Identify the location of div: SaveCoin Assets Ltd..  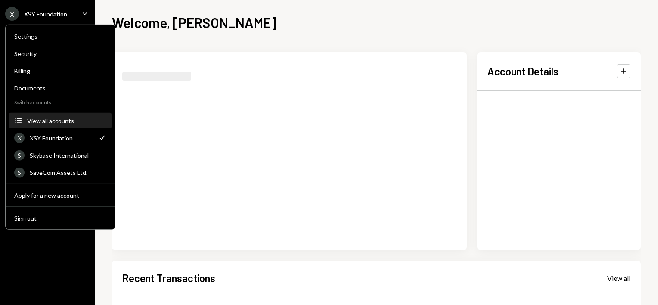
(68, 172).